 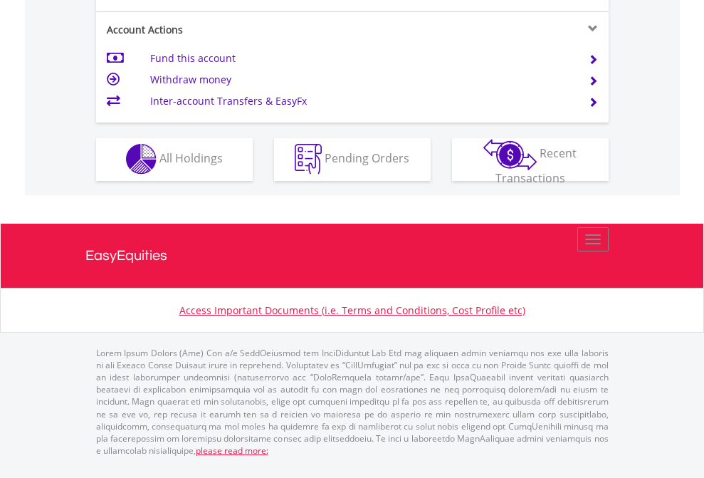 What do you see at coordinates (232, 450) in the screenshot?
I see `a: please read more:` at bounding box center [232, 450].